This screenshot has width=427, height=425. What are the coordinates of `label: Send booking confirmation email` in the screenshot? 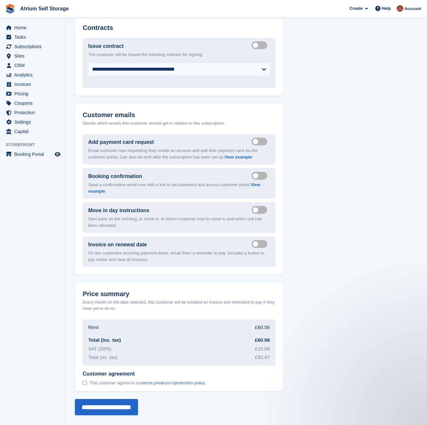 It's located at (261, 176).